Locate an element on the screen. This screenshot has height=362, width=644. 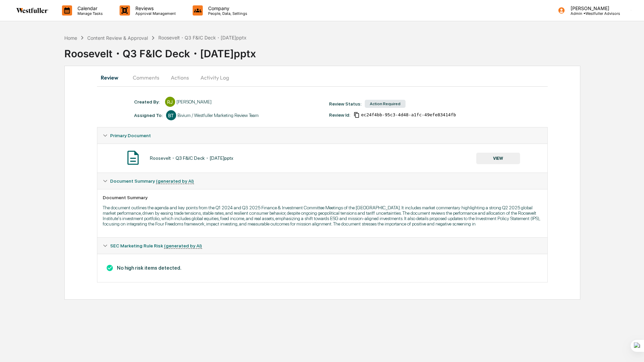
button: Review is located at coordinates (112, 78).